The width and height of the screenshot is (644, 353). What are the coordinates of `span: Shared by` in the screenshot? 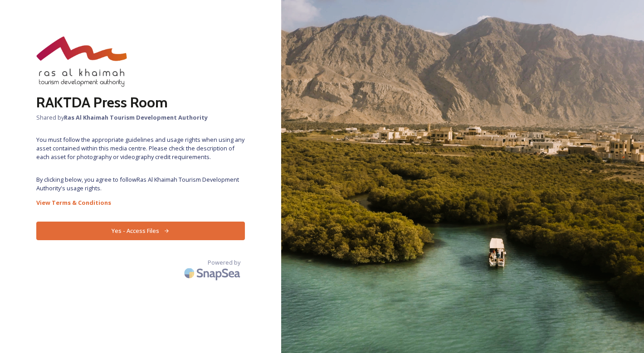 It's located at (141, 118).